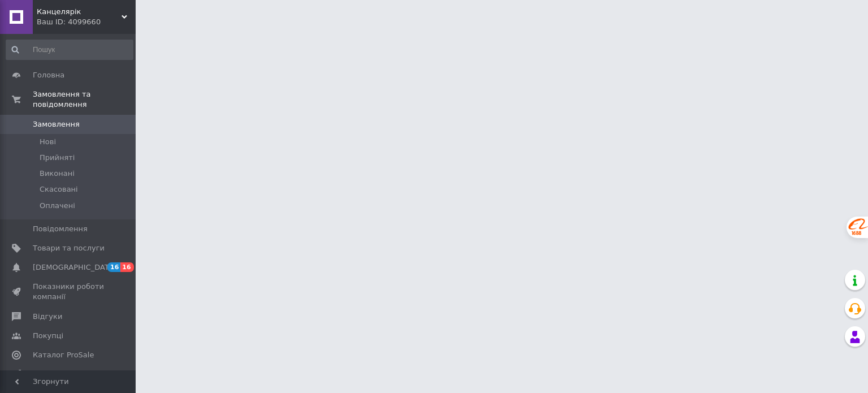 The height and width of the screenshot is (393, 868). What do you see at coordinates (60, 229) in the screenshot?
I see `span: Повідомлення` at bounding box center [60, 229].